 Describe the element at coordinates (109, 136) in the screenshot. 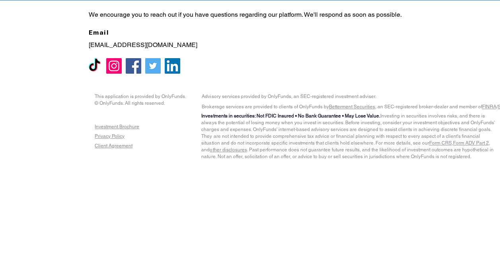

I see `span: Privacy Policy` at that location.